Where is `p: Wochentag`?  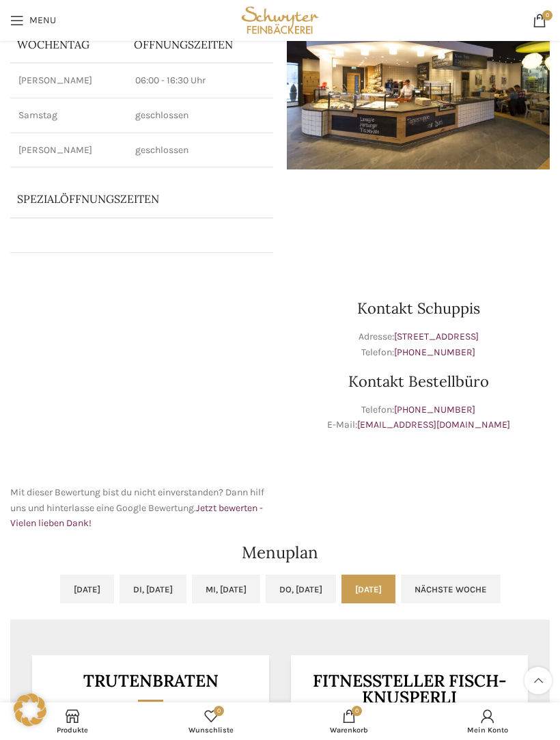
p: Wochentag is located at coordinates (68, 44).